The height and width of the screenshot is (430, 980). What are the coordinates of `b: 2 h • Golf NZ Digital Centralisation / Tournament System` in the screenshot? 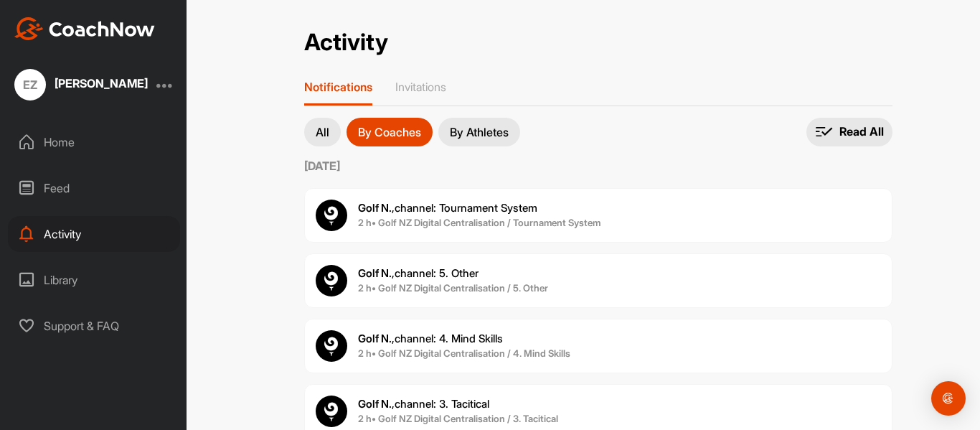 It's located at (479, 223).